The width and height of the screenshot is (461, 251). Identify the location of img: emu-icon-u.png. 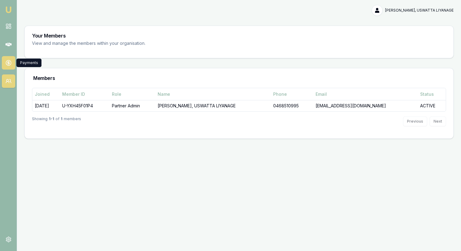
(9, 10).